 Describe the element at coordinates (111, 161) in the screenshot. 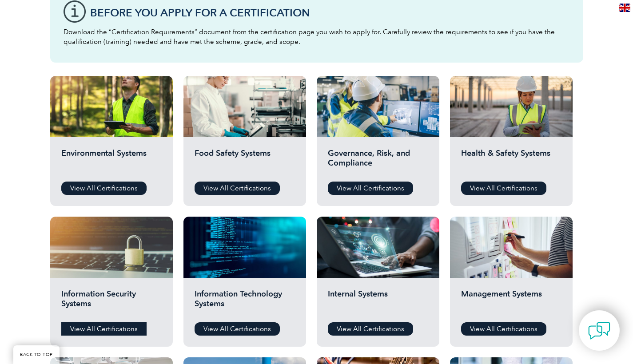

I see `h2: Environmental Systems` at that location.